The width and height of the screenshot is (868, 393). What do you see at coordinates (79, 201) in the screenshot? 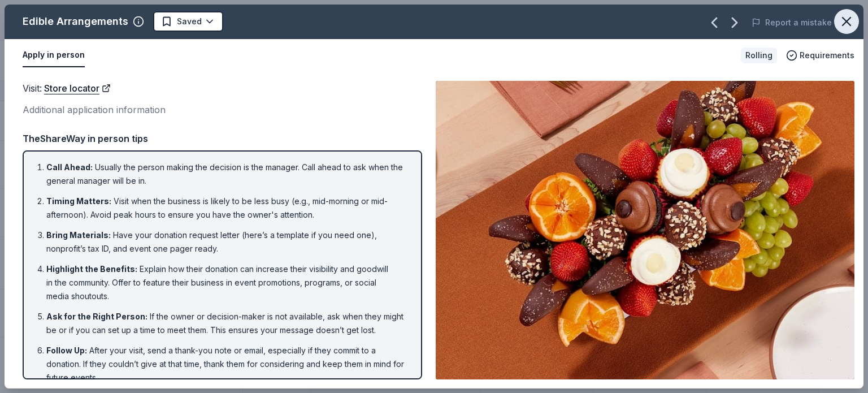
I see `span: Timing Matters :` at bounding box center [79, 201].